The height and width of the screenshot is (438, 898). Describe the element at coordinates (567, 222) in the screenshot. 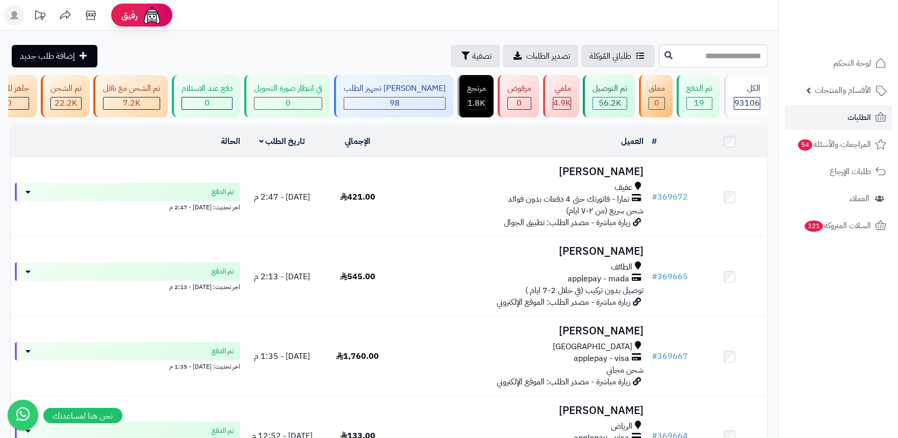

I see `span: زيارة مباشرة - مصدر الطلب: تطبيق الجوال` at that location.